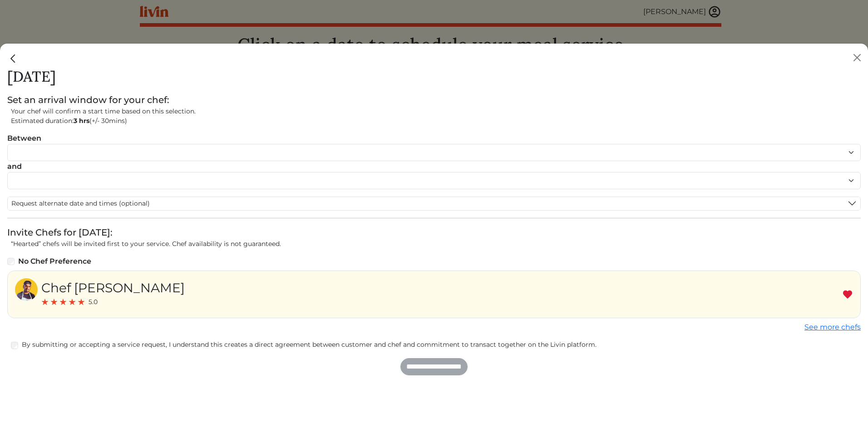 This screenshot has width=868, height=433. What do you see at coordinates (93, 302) in the screenshot?
I see `span: 5.0` at bounding box center [93, 302].